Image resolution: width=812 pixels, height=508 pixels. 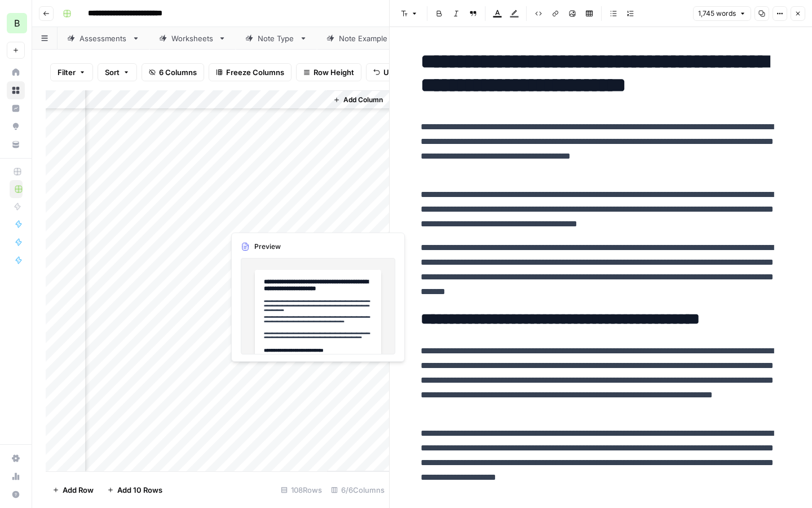 What do you see at coordinates (16, 144) in the screenshot?
I see `a: Your Data` at bounding box center [16, 144].